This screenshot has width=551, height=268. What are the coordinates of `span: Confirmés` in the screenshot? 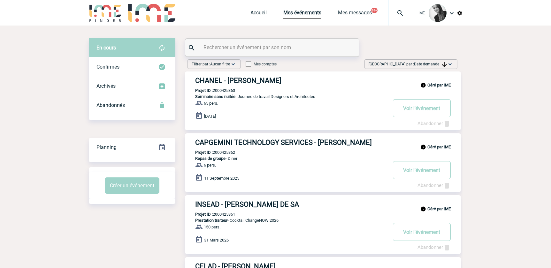 It's located at (108, 67).